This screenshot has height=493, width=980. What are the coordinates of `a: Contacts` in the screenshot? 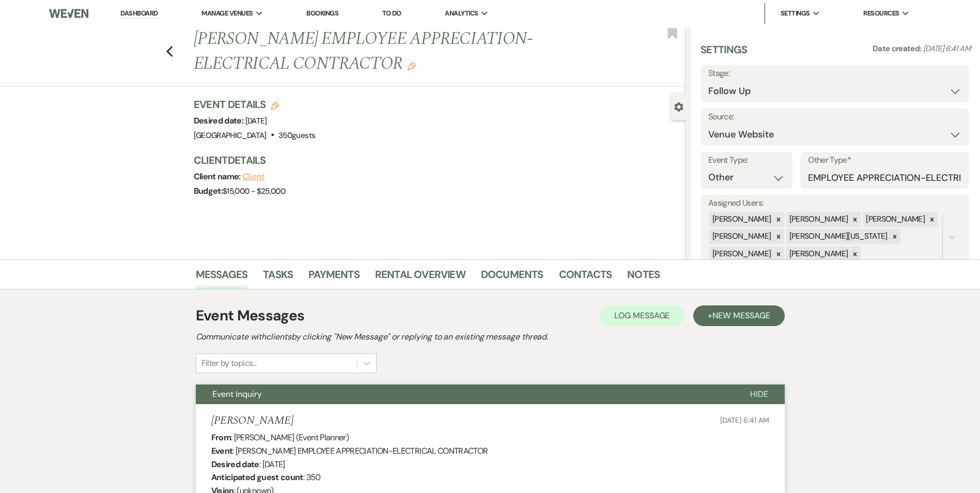 It's located at (585, 277).